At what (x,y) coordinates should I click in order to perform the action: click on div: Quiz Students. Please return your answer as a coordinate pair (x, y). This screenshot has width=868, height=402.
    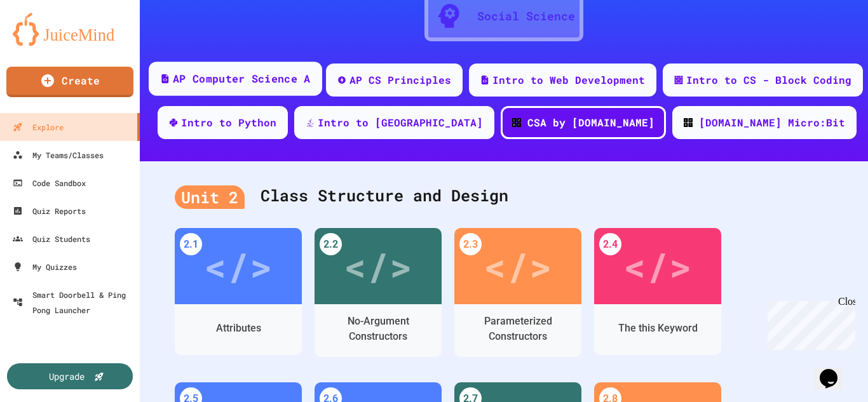
    Looking at the image, I should click on (51, 239).